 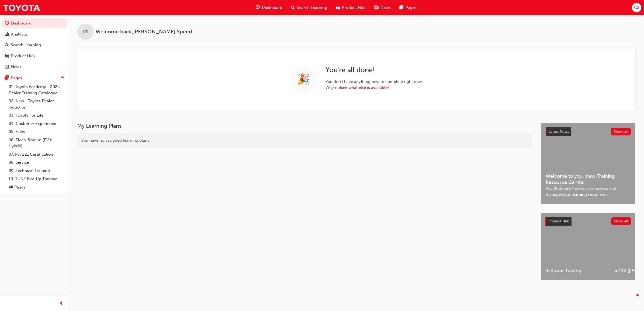 What do you see at coordinates (408, 8) in the screenshot?
I see `a: pages-iconPages` at bounding box center [408, 8].